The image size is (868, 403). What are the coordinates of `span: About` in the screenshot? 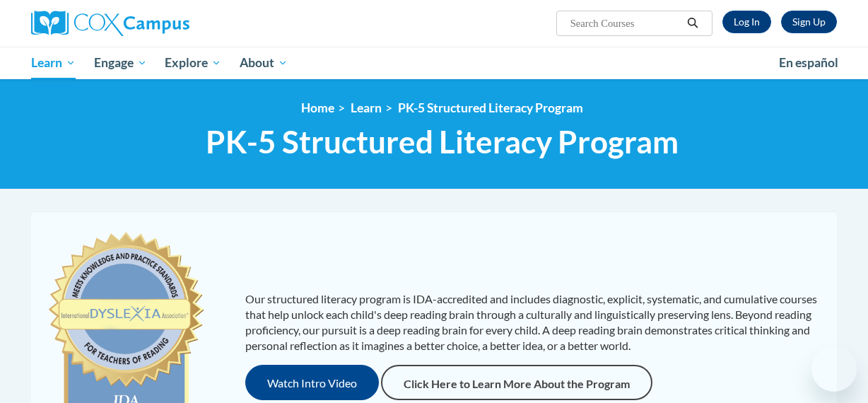 It's located at (263, 63).